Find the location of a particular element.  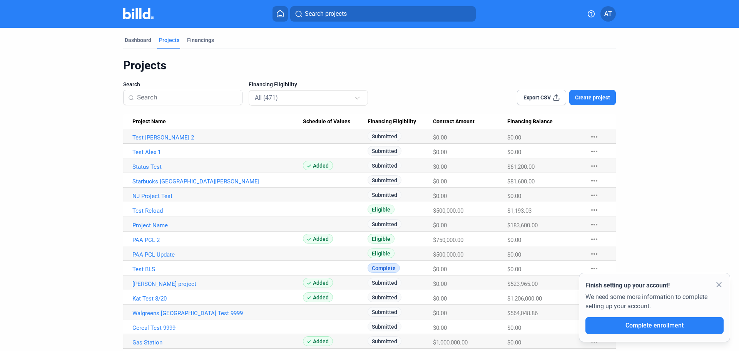

span: Contract Amount is located at coordinates (454, 122).